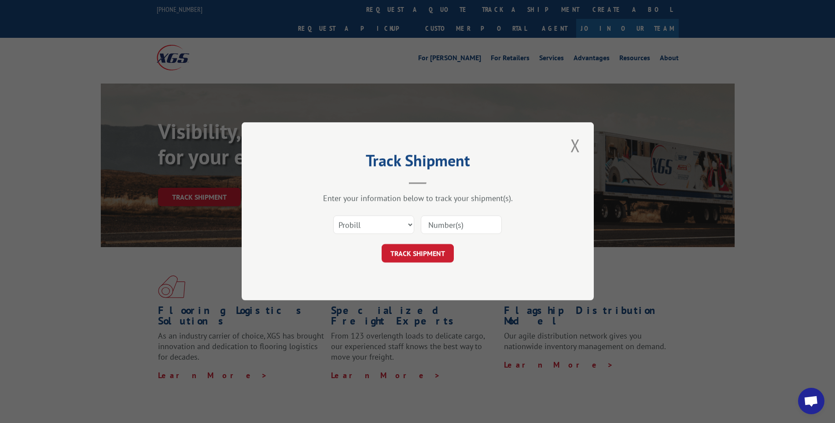 This screenshot has height=423, width=835. What do you see at coordinates (461, 225) in the screenshot?
I see `input: Number(s)` at bounding box center [461, 225].